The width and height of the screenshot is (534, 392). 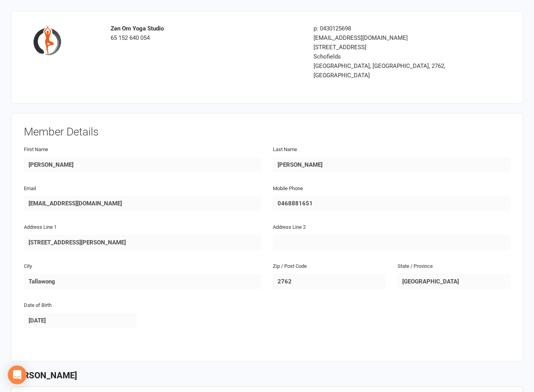 I want to click on div: 65 152 640 054, so click(x=206, y=33).